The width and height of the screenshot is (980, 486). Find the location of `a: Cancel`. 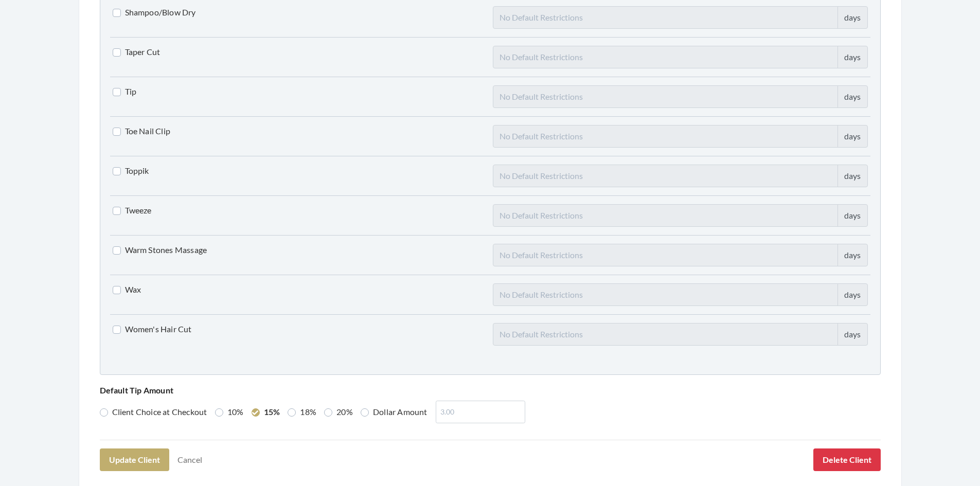

a: Cancel is located at coordinates (190, 460).